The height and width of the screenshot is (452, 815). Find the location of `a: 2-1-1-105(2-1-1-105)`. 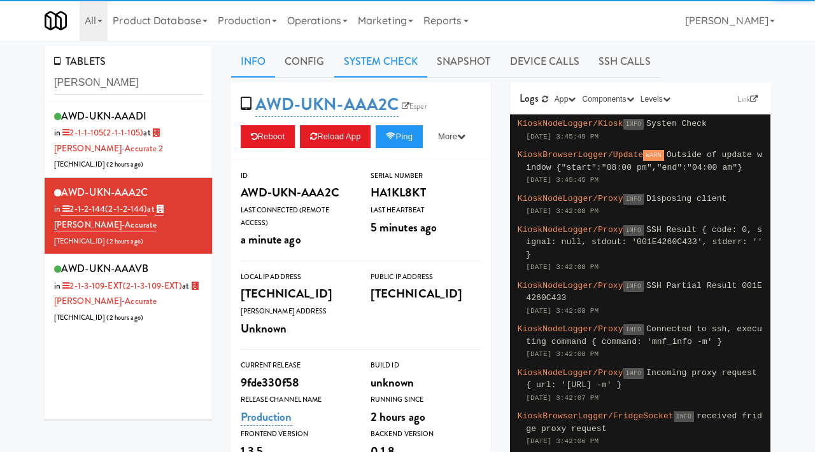

a: 2-1-1-105(2-1-1-105) is located at coordinates (102, 132).